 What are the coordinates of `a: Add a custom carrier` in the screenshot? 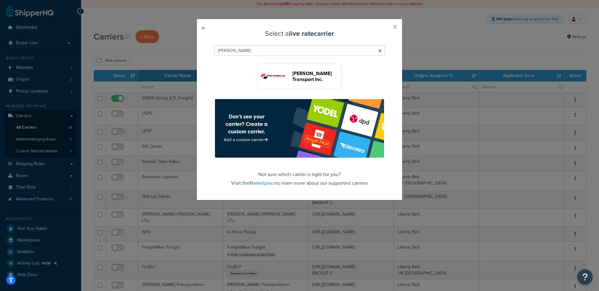 It's located at (247, 140).